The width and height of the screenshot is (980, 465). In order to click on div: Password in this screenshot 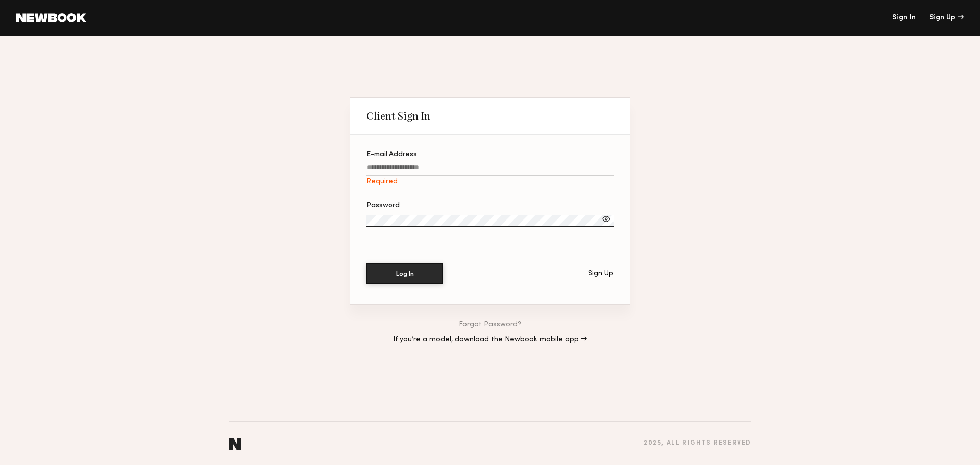, I will do `click(490, 205)`.